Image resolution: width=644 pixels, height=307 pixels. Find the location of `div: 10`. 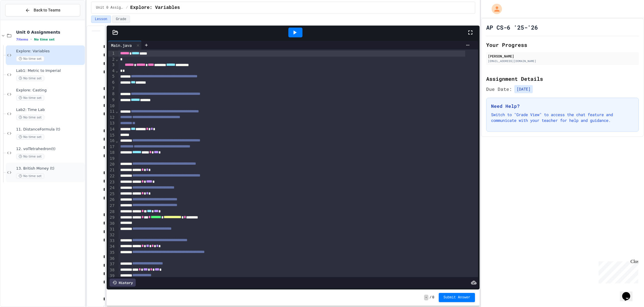

div: 10 is located at coordinates (111, 106).